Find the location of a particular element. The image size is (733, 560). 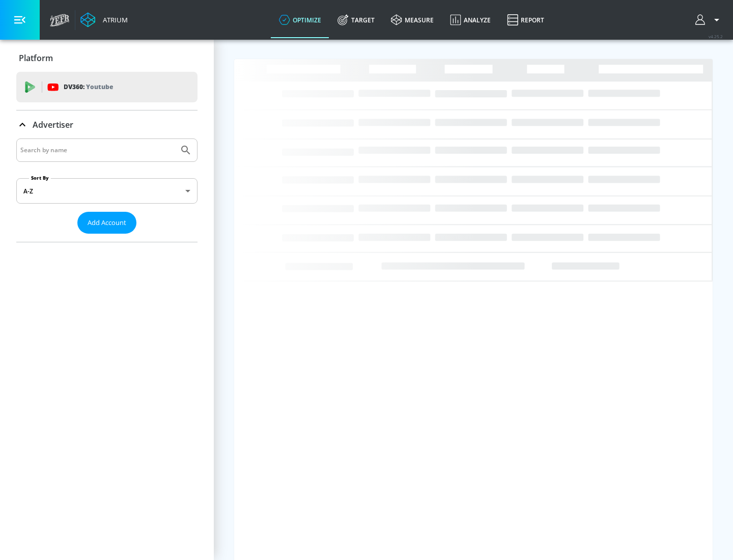

span: Add Account is located at coordinates (107, 222).